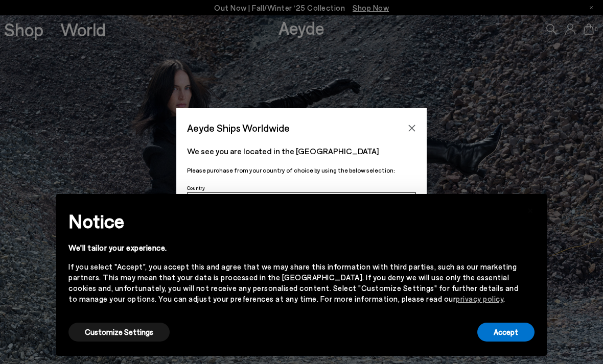 This screenshot has width=603, height=364. What do you see at coordinates (479, 299) in the screenshot?
I see `a: privacy policy` at bounding box center [479, 299].